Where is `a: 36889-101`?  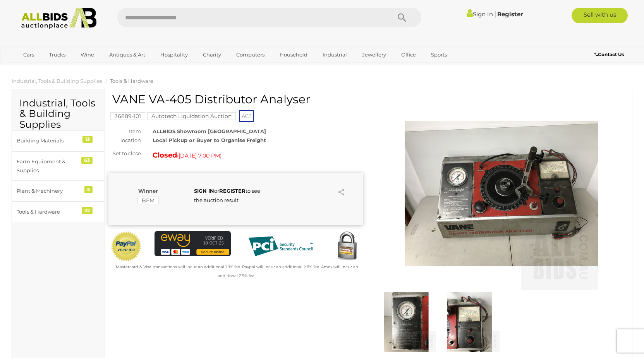
a: 36889-101 is located at coordinates (128, 116).